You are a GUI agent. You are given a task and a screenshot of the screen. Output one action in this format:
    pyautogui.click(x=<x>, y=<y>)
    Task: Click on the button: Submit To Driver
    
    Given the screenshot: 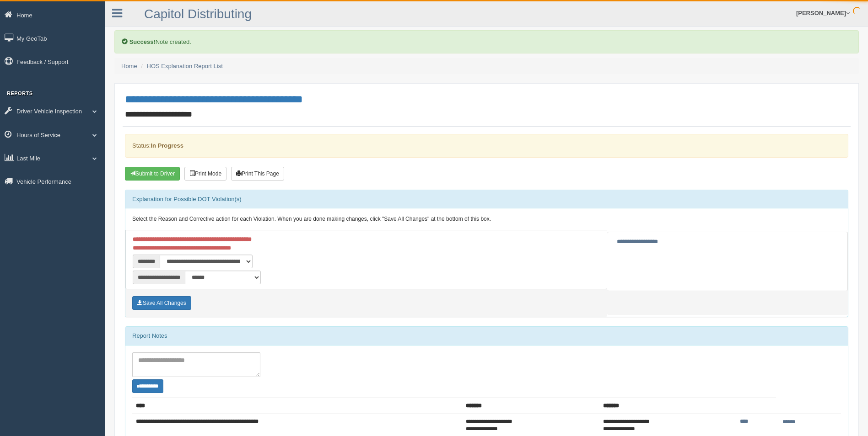 What is the action you would take?
    pyautogui.click(x=153, y=174)
    